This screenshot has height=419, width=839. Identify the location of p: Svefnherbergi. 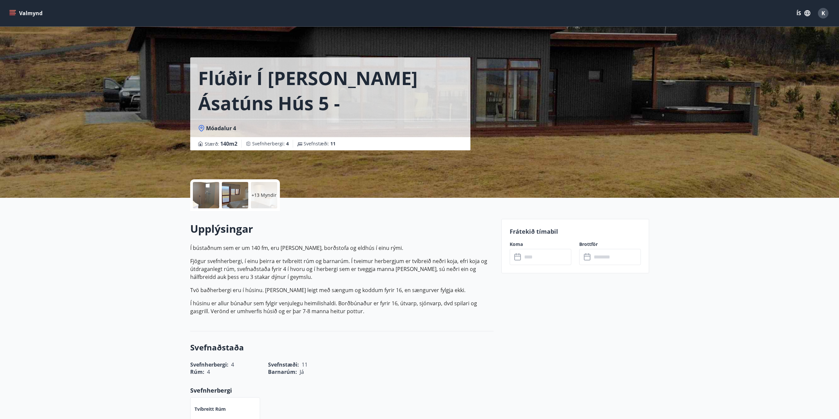
(342, 390).